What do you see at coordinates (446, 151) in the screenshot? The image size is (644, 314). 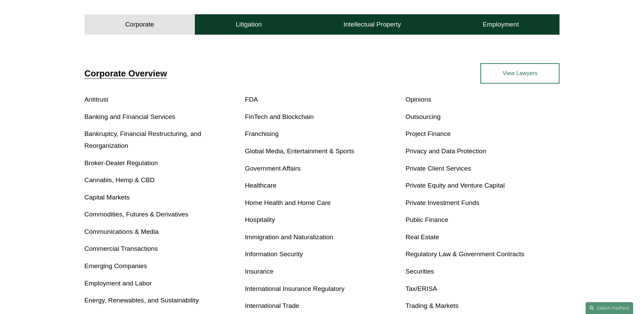 I see `a: Privacy and Data Protection` at bounding box center [446, 151].